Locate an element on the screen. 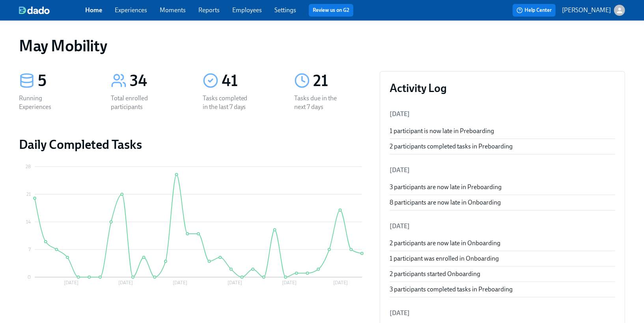 The image size is (644, 323). div: 2 participants are now late in Onboarding is located at coordinates (503, 243).